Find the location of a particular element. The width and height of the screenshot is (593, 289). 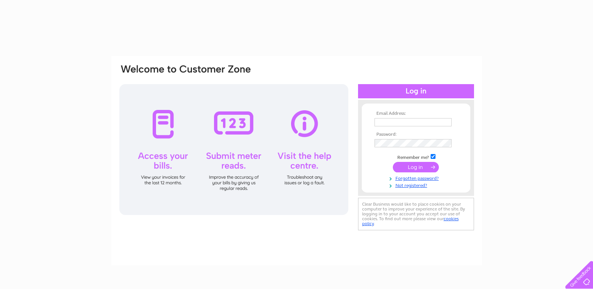

a: Not registered? is located at coordinates (417, 185).